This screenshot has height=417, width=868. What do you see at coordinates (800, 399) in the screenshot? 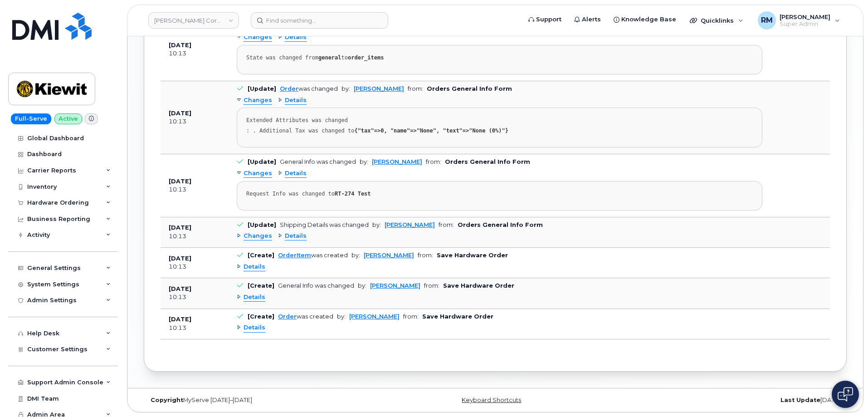
I see `strong: Last Update` at bounding box center [800, 399].